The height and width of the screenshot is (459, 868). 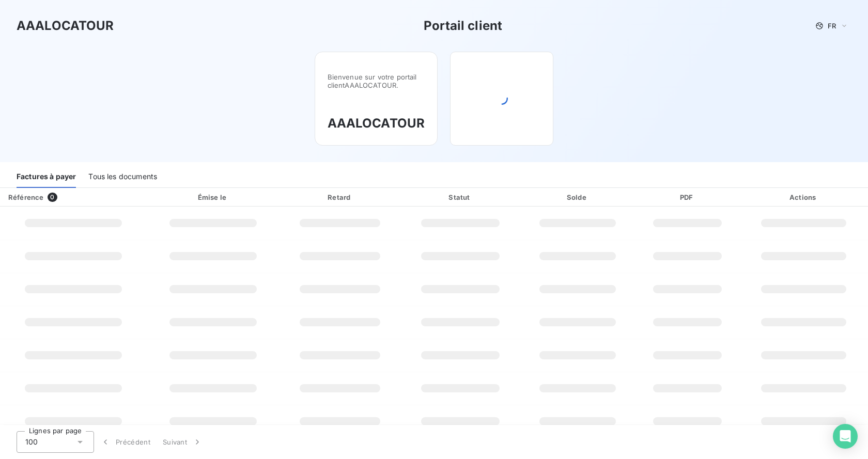 What do you see at coordinates (463, 26) in the screenshot?
I see `h3: Portail client` at bounding box center [463, 26].